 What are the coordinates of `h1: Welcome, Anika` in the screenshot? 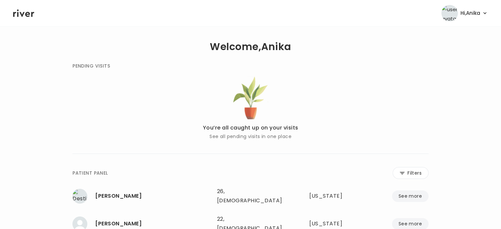 It's located at (250, 47).